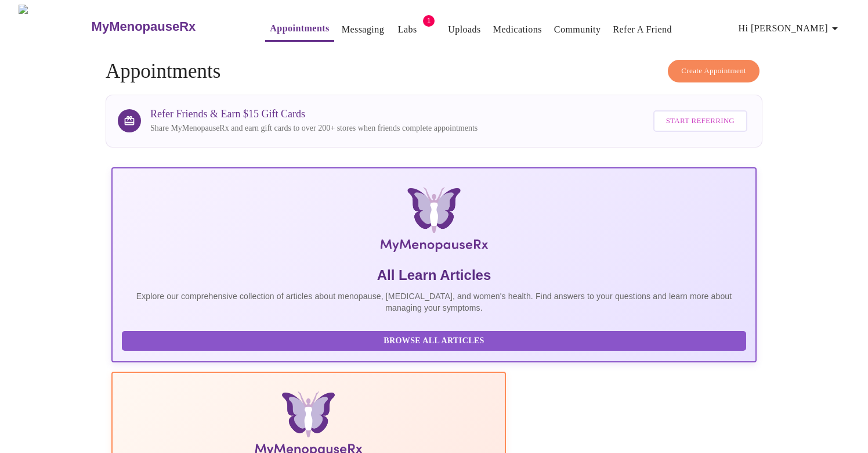 The image size is (868, 453). I want to click on span: Create Appointment, so click(714, 71).